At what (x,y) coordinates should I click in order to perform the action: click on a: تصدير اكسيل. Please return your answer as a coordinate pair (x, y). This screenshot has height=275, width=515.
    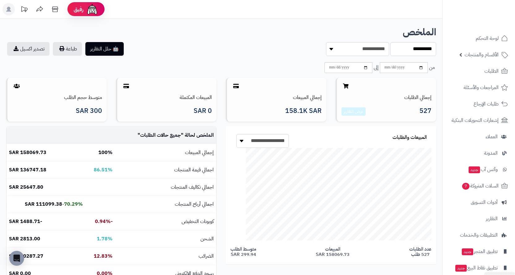
    Looking at the image, I should click on (28, 49).